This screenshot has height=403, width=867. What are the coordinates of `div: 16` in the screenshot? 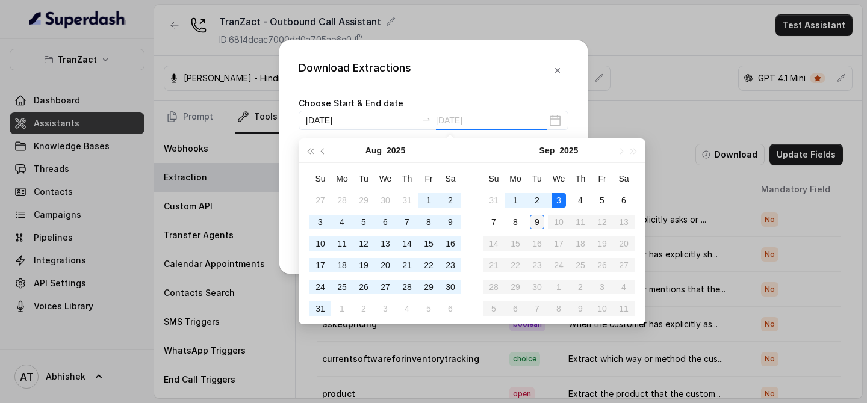 It's located at (450, 244).